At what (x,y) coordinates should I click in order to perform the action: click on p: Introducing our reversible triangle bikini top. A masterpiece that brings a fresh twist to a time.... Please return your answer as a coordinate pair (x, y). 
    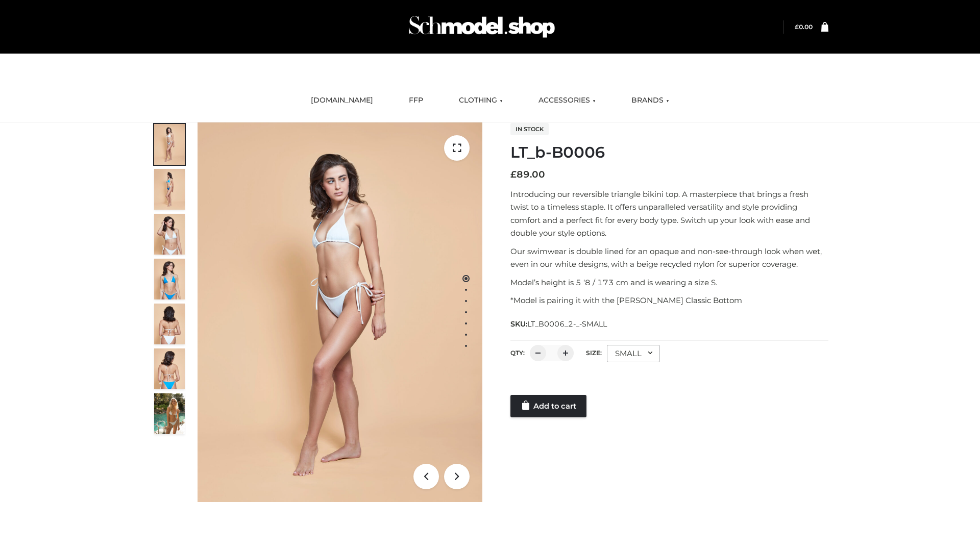
    Looking at the image, I should click on (669, 213).